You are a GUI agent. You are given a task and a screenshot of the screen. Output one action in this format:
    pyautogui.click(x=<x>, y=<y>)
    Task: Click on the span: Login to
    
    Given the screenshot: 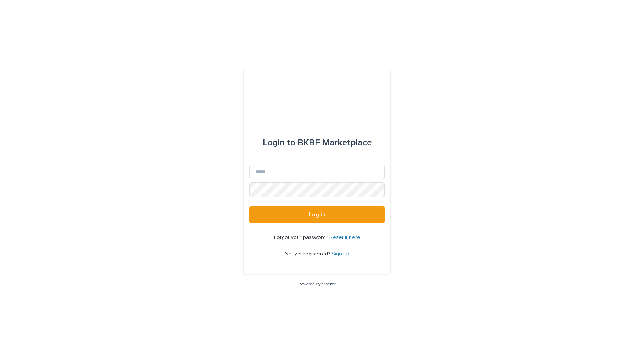 What is the action you would take?
    pyautogui.click(x=279, y=143)
    